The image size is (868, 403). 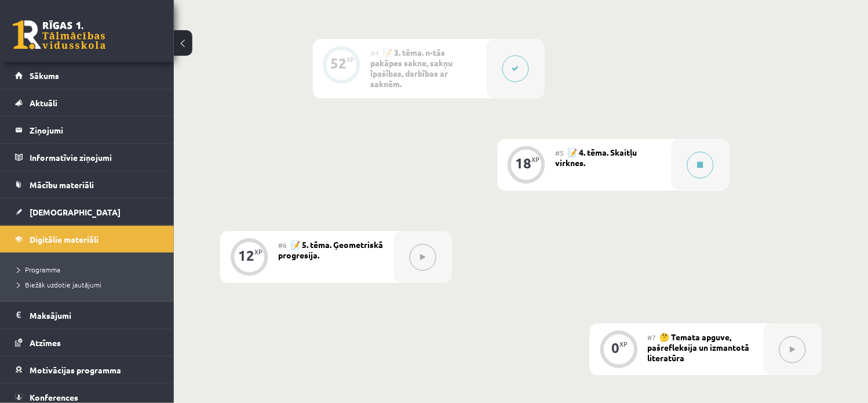 I want to click on a: Biežāk uzdotie jautājumi, so click(x=90, y=285).